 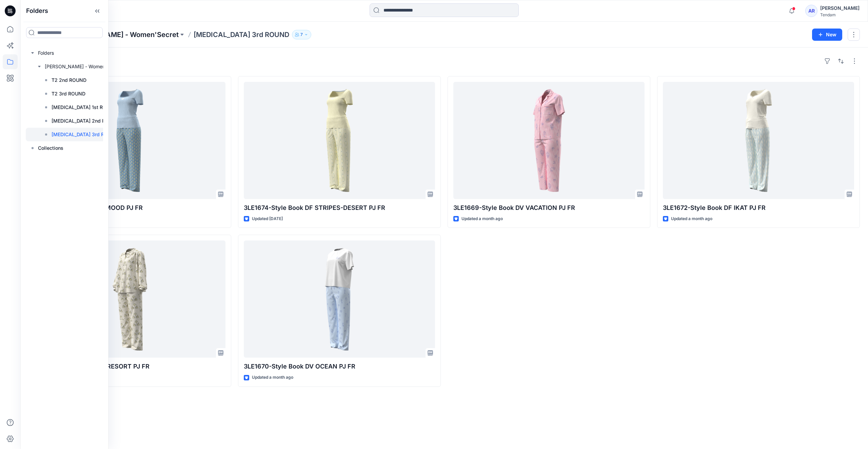 What do you see at coordinates (301, 35) in the screenshot?
I see `button: 7` at bounding box center [301, 35].